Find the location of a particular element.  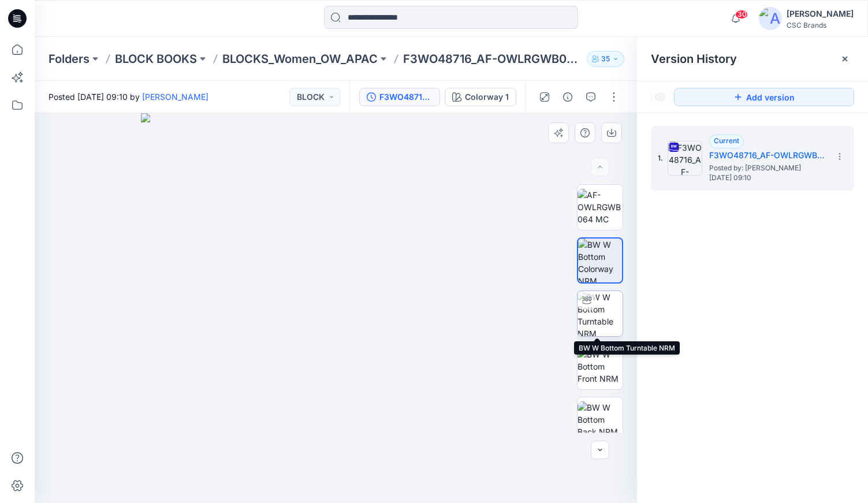

a: BLOCKS_Women_OW_APAC is located at coordinates (300, 59).